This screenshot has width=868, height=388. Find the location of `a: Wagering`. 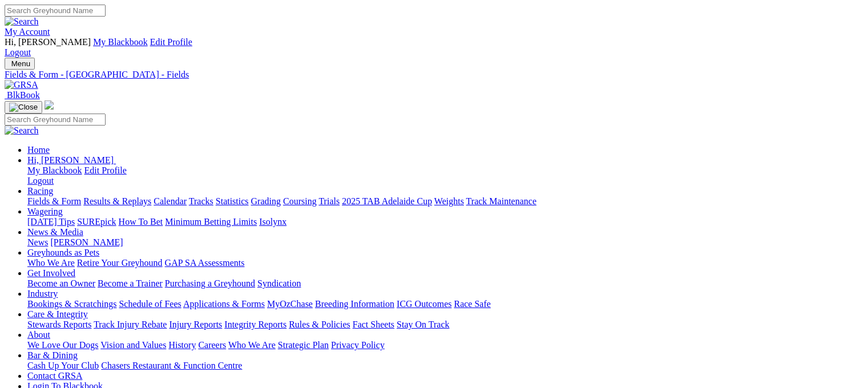

a: Wagering is located at coordinates (45, 211).